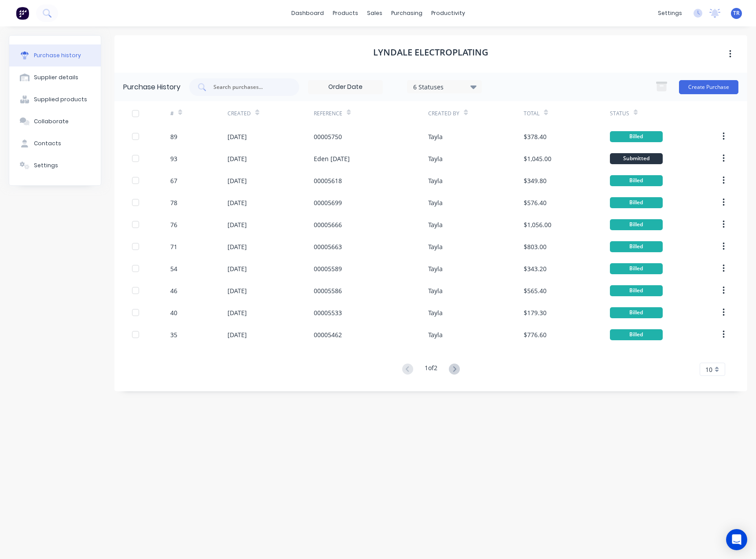  What do you see at coordinates (174, 312) in the screenshot?
I see `div: 40` at bounding box center [174, 312].